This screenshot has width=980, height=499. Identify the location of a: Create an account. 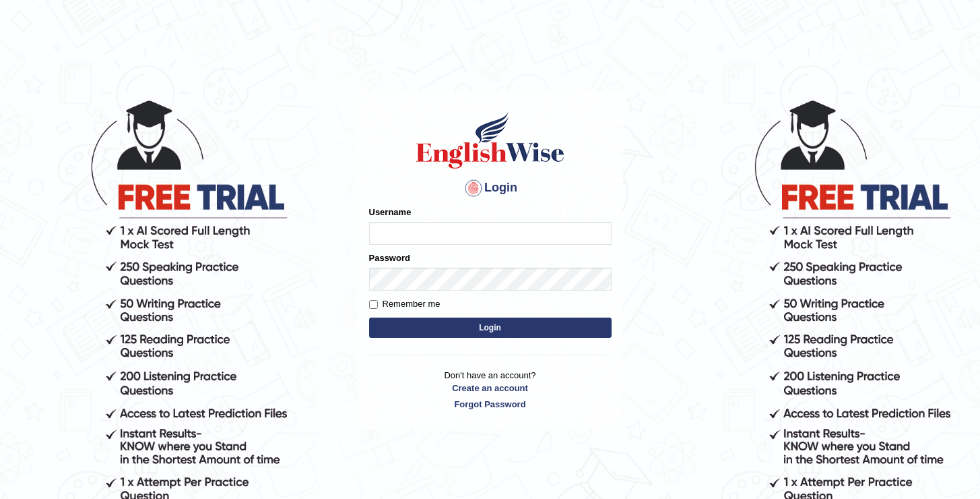
(490, 388).